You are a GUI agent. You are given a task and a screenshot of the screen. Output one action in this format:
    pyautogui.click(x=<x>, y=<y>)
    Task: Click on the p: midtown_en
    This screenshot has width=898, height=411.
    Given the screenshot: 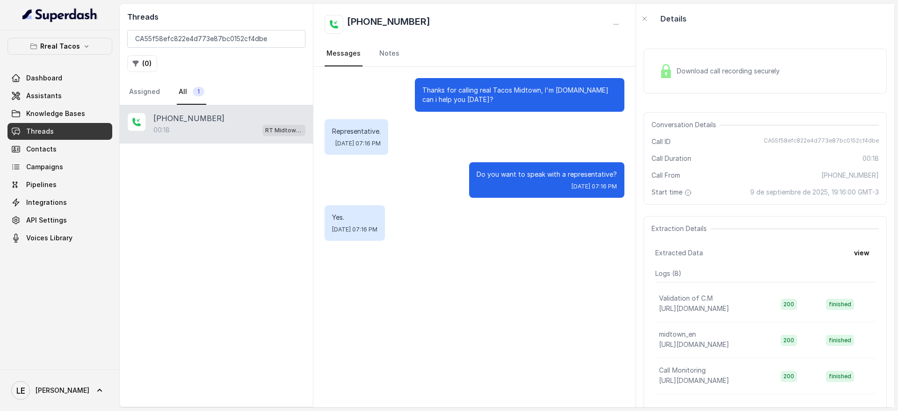 What is the action you would take?
    pyautogui.click(x=677, y=334)
    